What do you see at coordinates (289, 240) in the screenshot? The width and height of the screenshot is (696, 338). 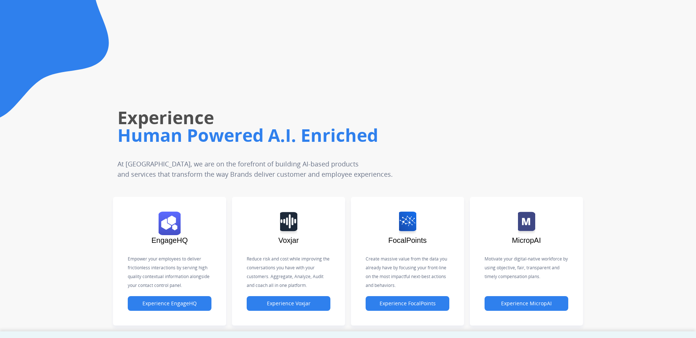 I see `span: Voxjar` at bounding box center [289, 240].